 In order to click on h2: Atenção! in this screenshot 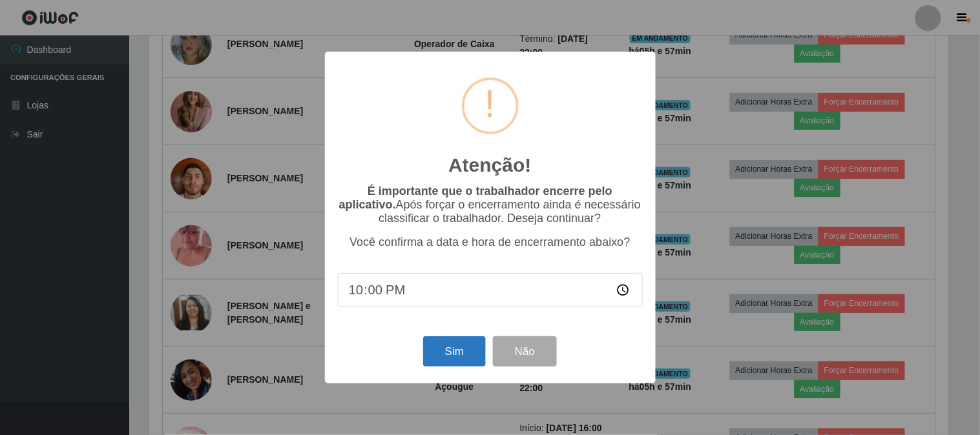, I will do `click(490, 166)`.